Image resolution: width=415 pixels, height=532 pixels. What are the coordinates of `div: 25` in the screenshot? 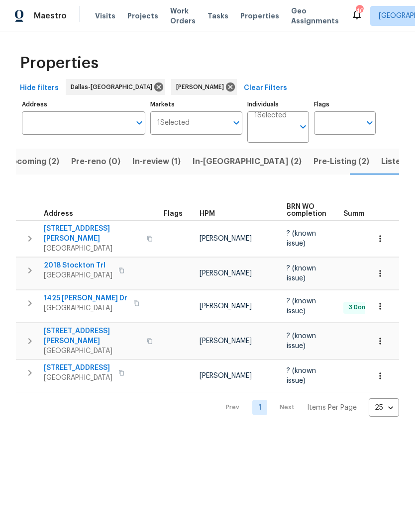 It's located at (384, 408).